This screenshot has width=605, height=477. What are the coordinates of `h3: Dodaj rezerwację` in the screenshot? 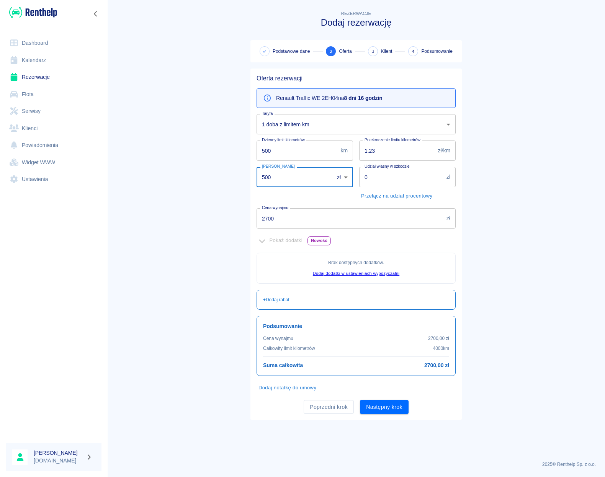 It's located at (356, 23).